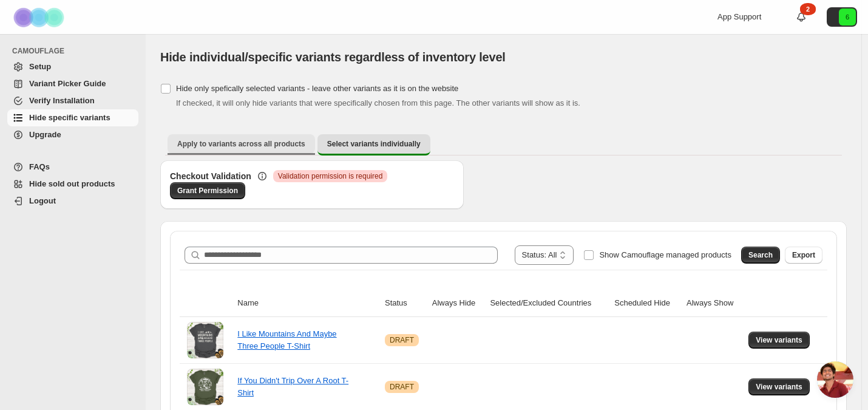 Image resolution: width=868 pixels, height=410 pixels. I want to click on a: Hide specific variants, so click(73, 118).